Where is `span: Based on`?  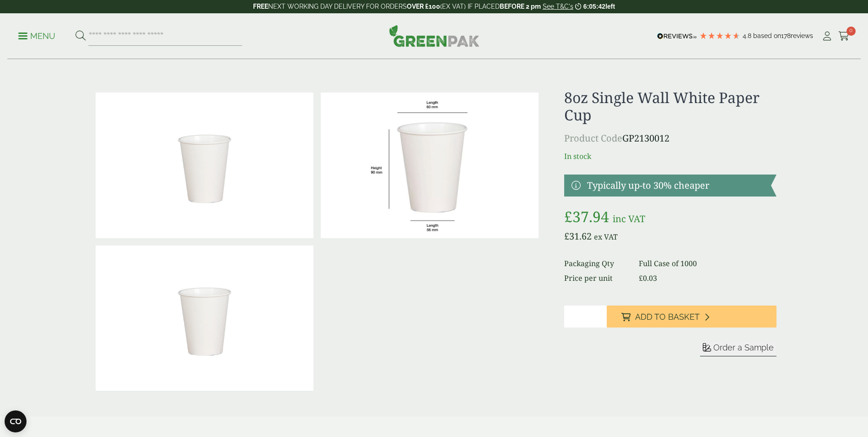 span: Based on is located at coordinates (767, 36).